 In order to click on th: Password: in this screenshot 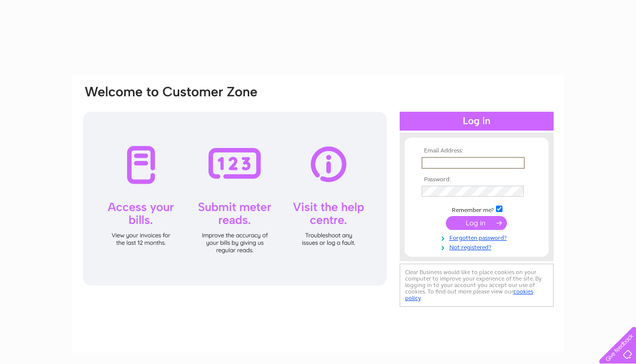, I will do `click(477, 180)`.